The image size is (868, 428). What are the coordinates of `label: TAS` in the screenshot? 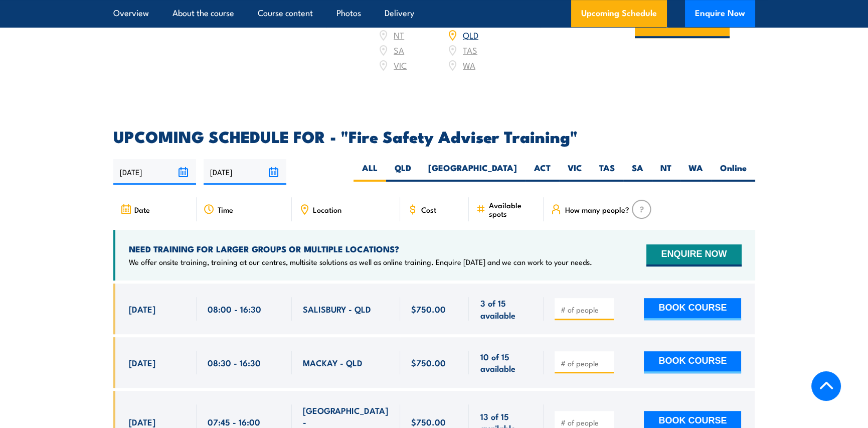 It's located at (607, 171).